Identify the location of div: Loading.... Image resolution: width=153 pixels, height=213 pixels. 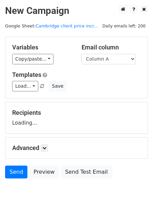
(76, 118).